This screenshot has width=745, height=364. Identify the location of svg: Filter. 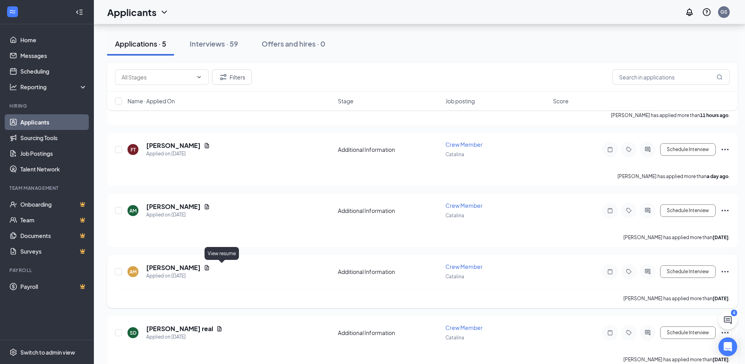
(223, 77).